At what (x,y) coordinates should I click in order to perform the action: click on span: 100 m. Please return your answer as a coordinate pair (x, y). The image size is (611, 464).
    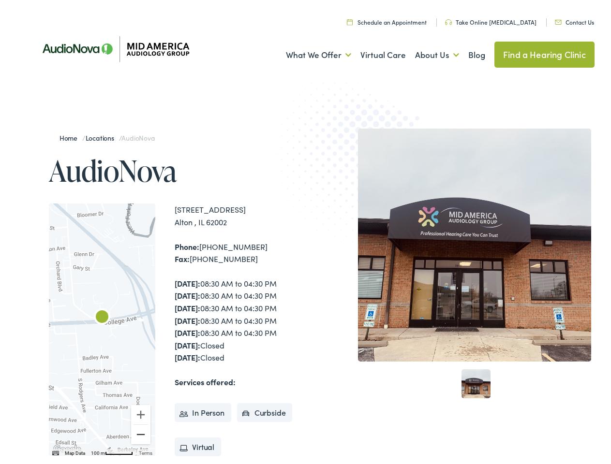
    Looking at the image, I should click on (98, 450).